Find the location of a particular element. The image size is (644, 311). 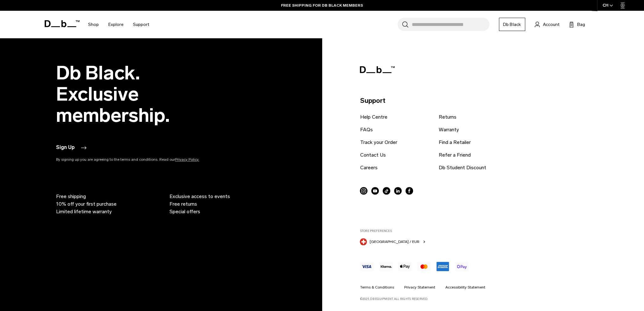

a: Support is located at coordinates (141, 24).